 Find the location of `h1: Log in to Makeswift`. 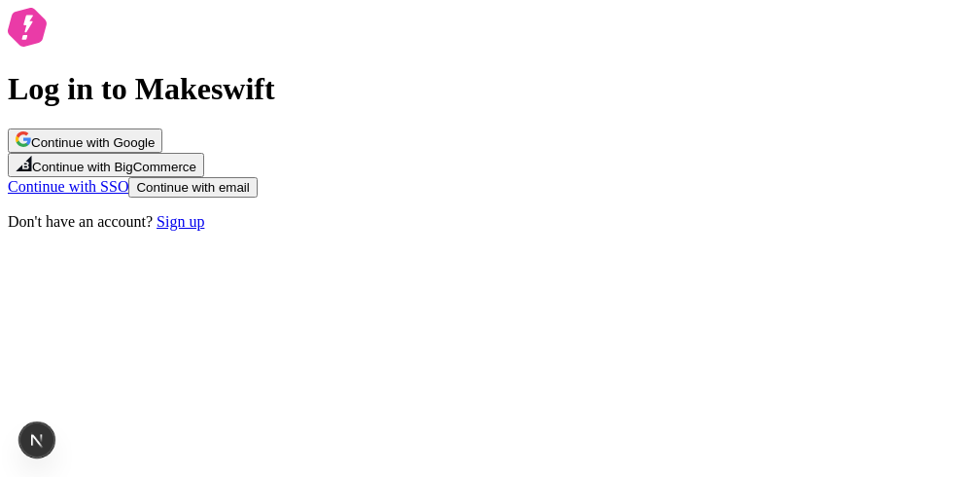

h1: Log in to Makeswift is located at coordinates (490, 89).